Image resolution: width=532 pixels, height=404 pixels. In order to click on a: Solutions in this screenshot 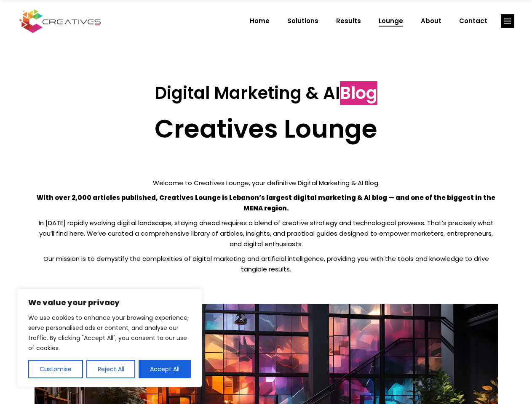, I will do `click(303, 21)`.